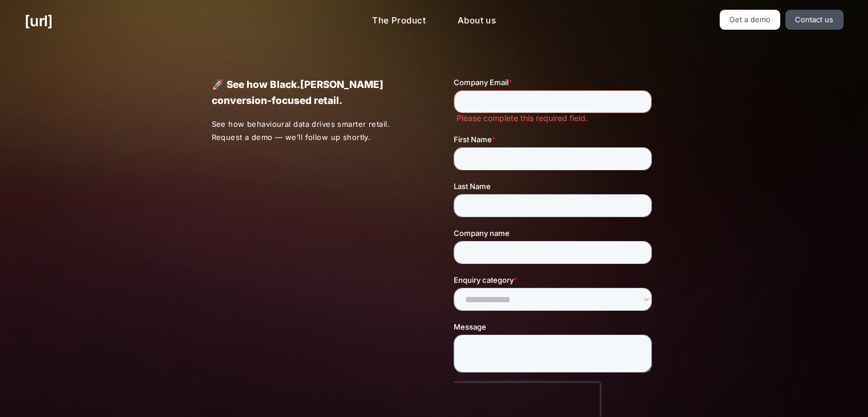 The height and width of the screenshot is (417, 868). Describe the element at coordinates (814, 20) in the screenshot. I see `a: Contact us` at that location.